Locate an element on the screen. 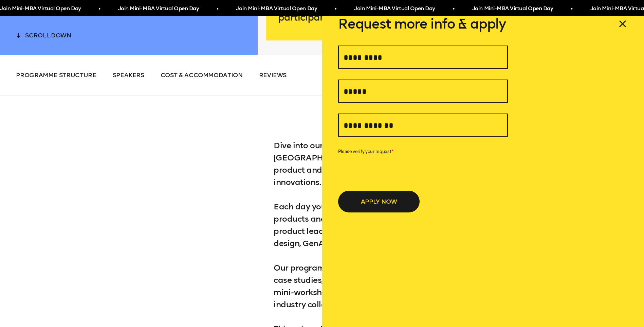 The image size is (644, 327). button: scroll down is located at coordinates (44, 34).